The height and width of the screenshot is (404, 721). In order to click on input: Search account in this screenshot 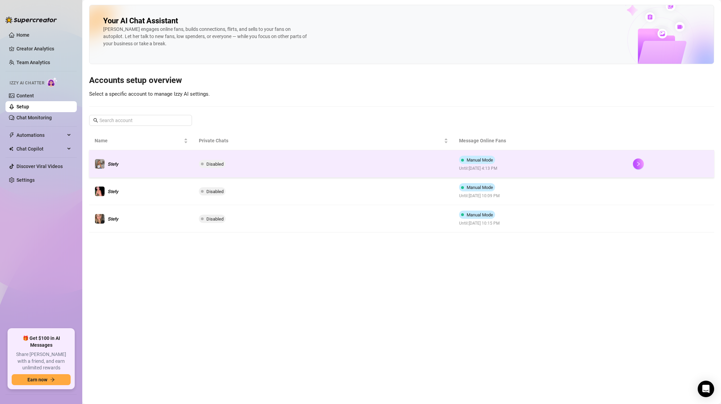, I will do `click(141, 120)`.